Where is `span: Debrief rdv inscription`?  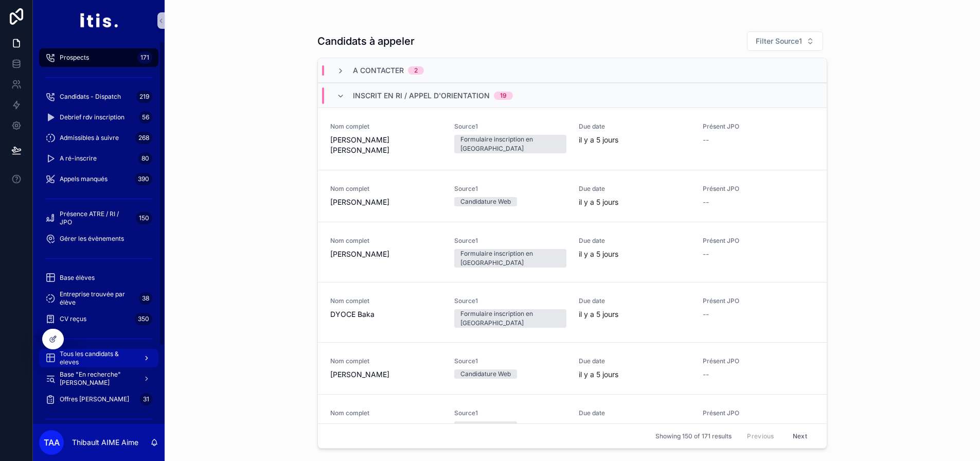 span: Debrief rdv inscription is located at coordinates (92, 117).